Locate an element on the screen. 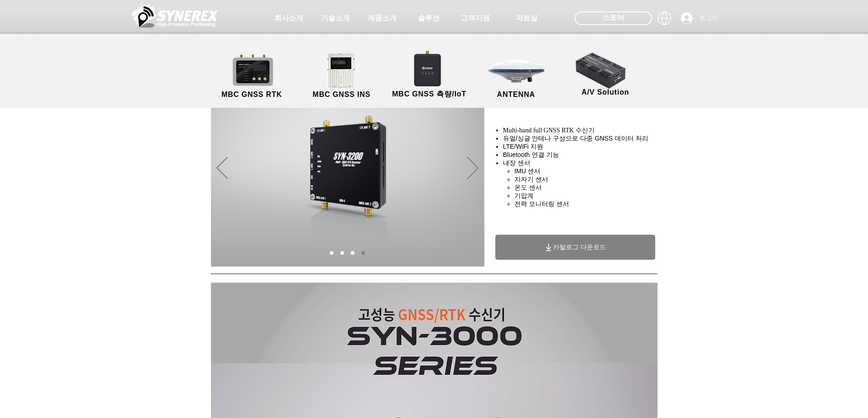 The image size is (868, 418). span: MBC GNSS 측량/IoT is located at coordinates (429, 94).